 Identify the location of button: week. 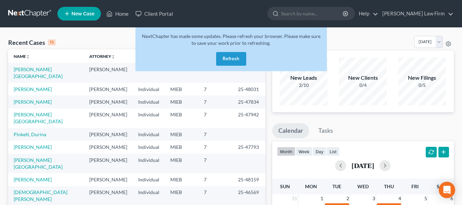
(304, 151).